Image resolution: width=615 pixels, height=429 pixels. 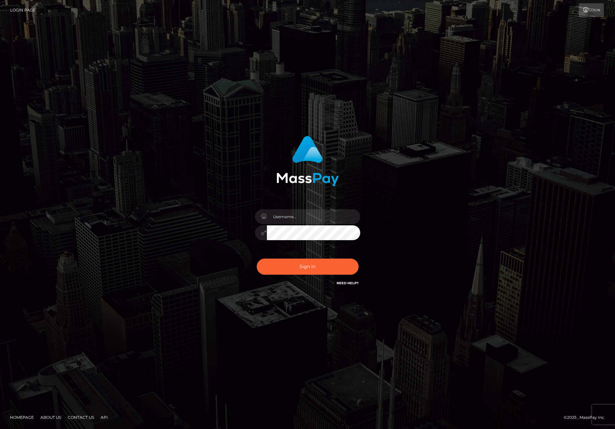 What do you see at coordinates (51, 417) in the screenshot?
I see `a: About Us` at bounding box center [51, 417].